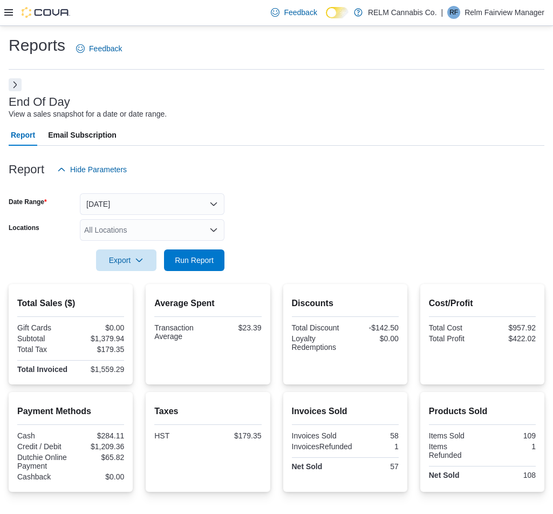 The width and height of the screenshot is (553, 514). Describe the element at coordinates (455, 328) in the screenshot. I see `div: Total Cost` at that location.